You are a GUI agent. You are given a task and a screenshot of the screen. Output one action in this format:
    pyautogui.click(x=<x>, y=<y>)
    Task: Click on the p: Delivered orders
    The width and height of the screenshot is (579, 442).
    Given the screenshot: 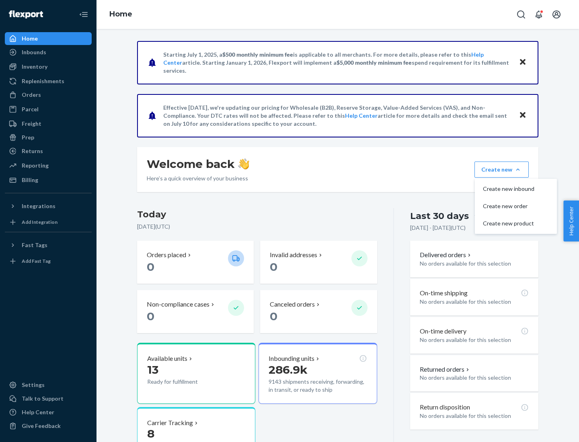 What is the action you would take?
    pyautogui.click(x=446, y=255)
    